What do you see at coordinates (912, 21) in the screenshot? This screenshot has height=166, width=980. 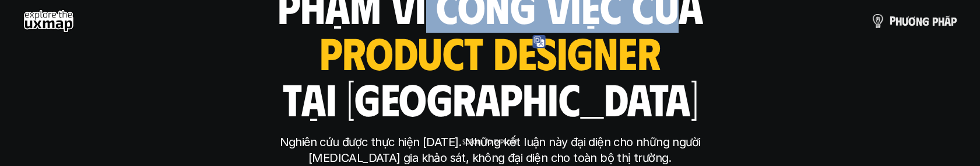 I see `span: ơ` at bounding box center [912, 21].